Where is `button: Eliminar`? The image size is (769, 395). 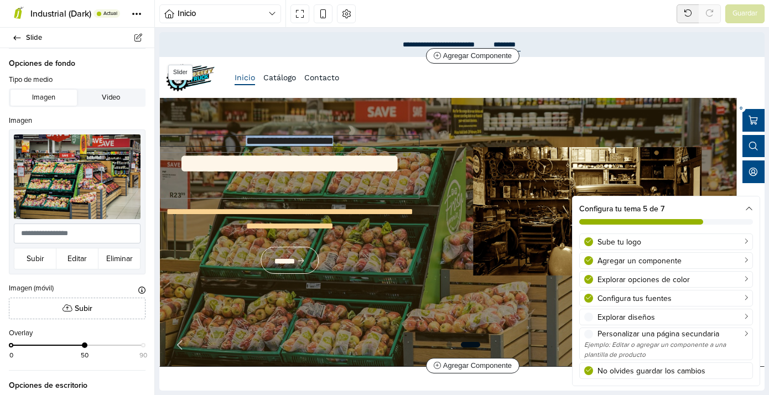
button: Eliminar is located at coordinates (119, 258).